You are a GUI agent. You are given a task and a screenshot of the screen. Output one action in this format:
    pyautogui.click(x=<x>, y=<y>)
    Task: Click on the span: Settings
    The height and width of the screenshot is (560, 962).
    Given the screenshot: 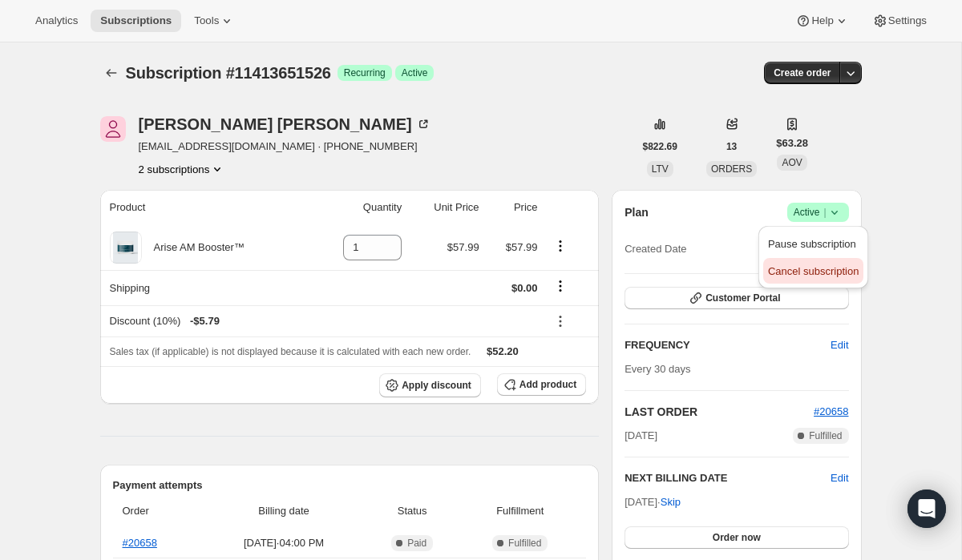 What is the action you would take?
    pyautogui.click(x=907, y=21)
    